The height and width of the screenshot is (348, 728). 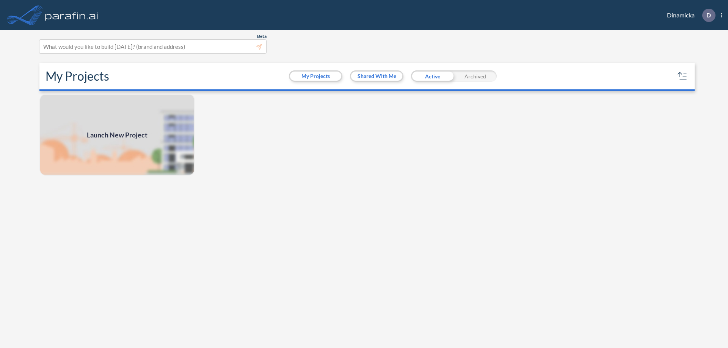 I want to click on button: Shared With Me, so click(x=376, y=76).